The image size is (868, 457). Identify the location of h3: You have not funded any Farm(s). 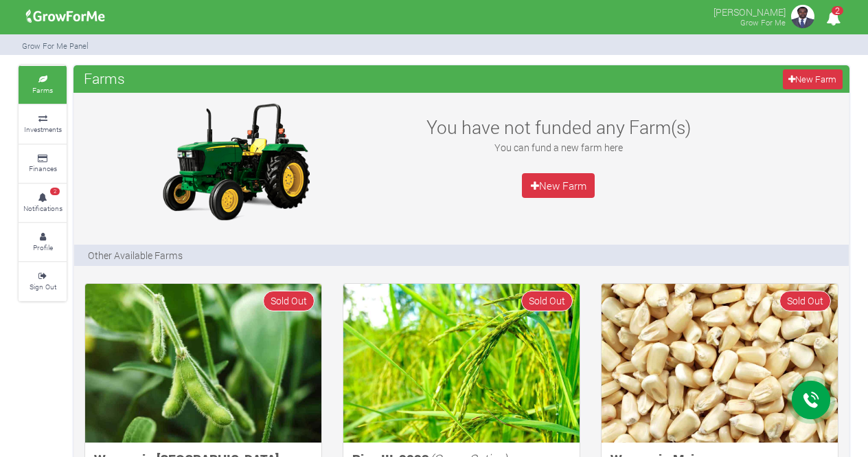
(558, 127).